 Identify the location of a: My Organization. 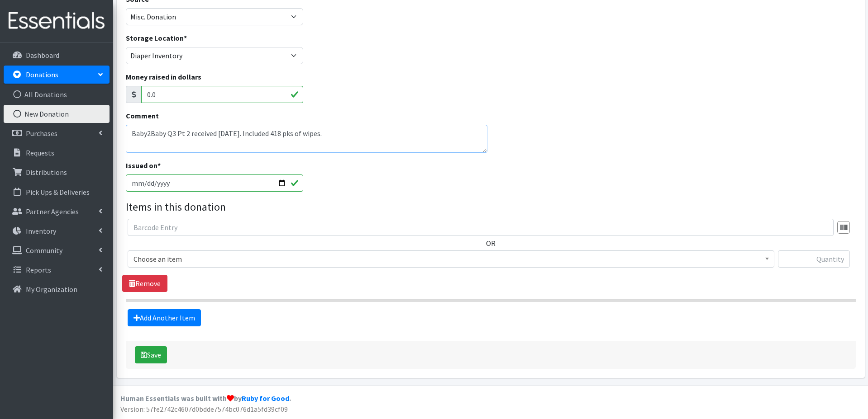
(56, 289).